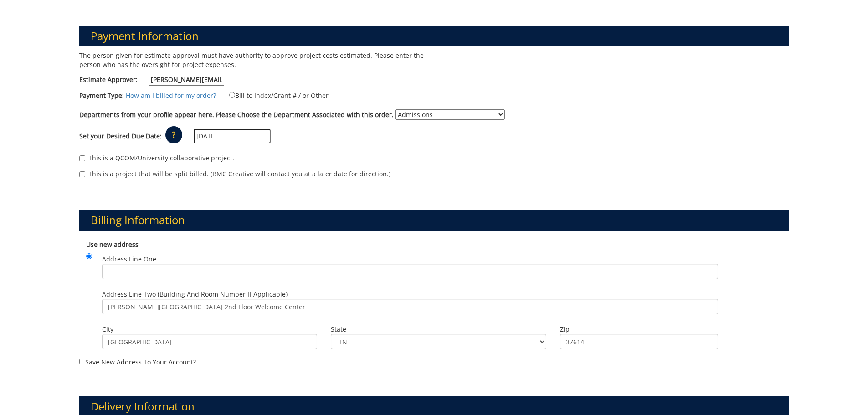 This screenshot has width=868, height=415. What do you see at coordinates (639, 342) in the screenshot?
I see `input: Zip` at bounding box center [639, 342].